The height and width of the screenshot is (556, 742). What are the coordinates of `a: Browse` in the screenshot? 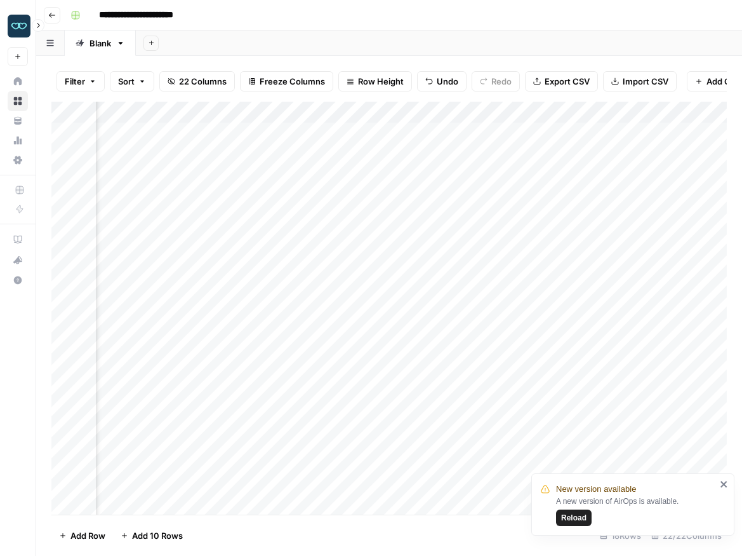 It's located at (18, 101).